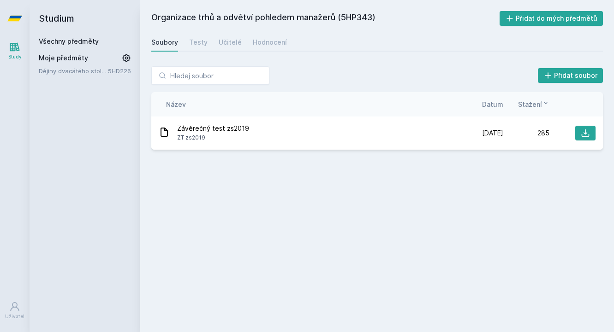  Describe the element at coordinates (230, 42) in the screenshot. I see `div: Učitelé` at that location.